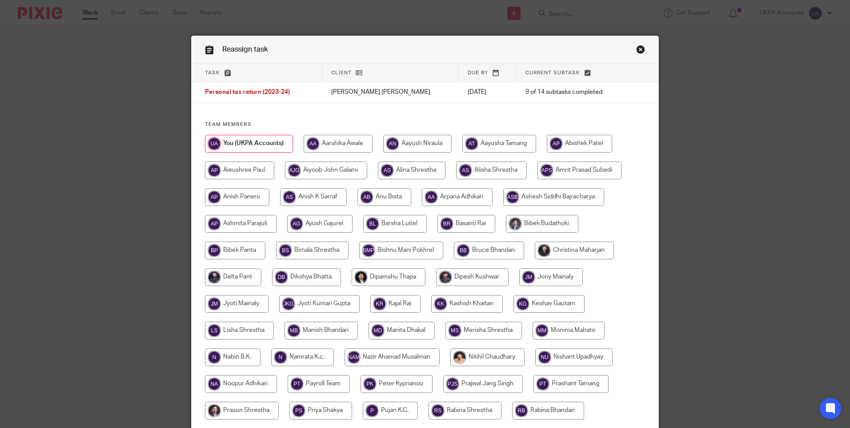 The image size is (850, 428). Describe the element at coordinates (425, 125) in the screenshot. I see `h4: Team members` at that location.